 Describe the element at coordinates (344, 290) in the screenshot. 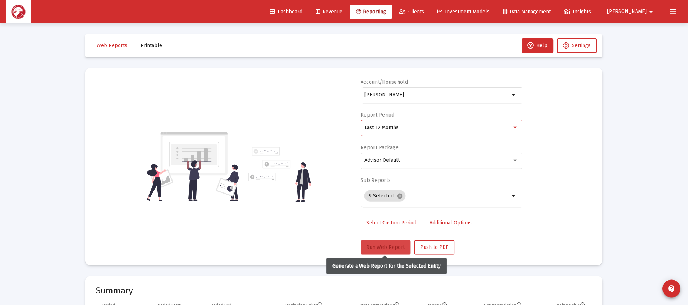

I see `mat-card-title: Summary` at that location.